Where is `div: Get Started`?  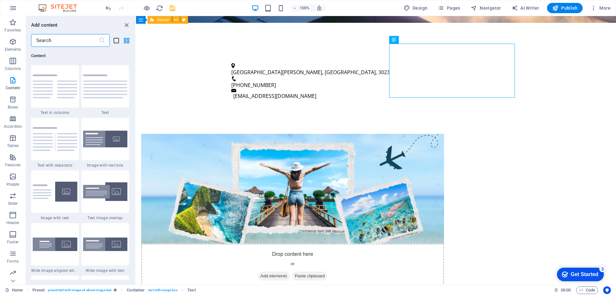
div: Get Started is located at coordinates (33, 10).